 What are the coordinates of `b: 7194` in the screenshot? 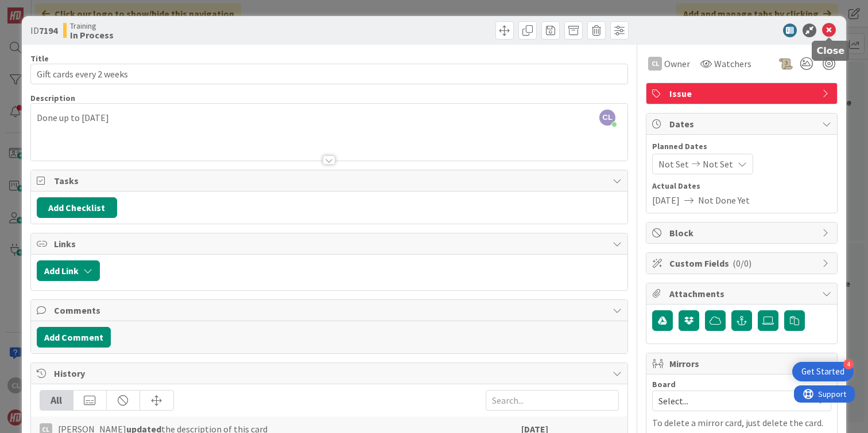 It's located at (48, 31).